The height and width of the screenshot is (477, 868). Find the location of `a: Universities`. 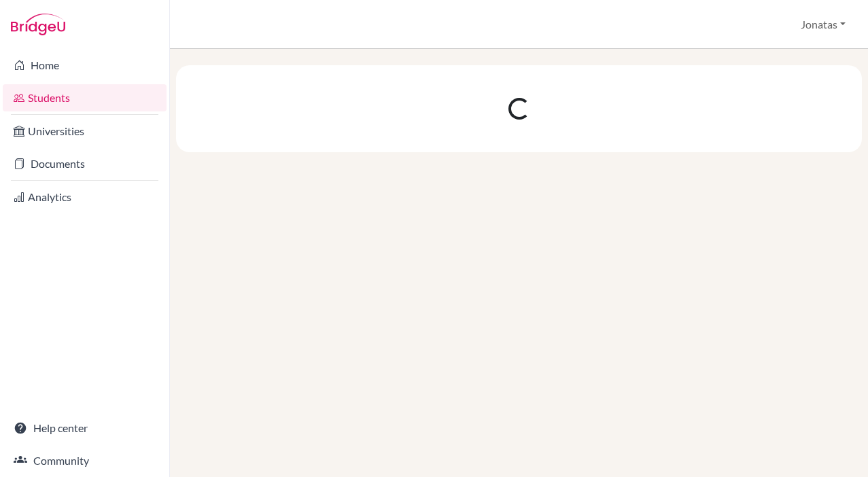

a: Universities is located at coordinates (84, 131).